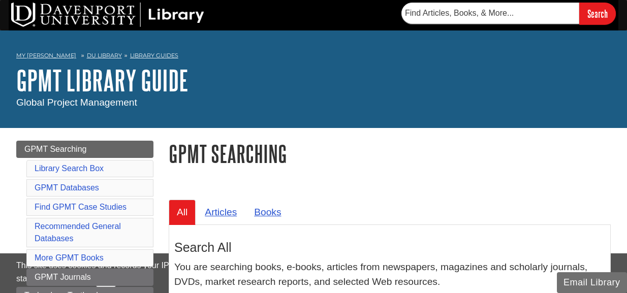  Describe the element at coordinates (85, 149) in the screenshot. I see `a: GPMT Searching` at that location.